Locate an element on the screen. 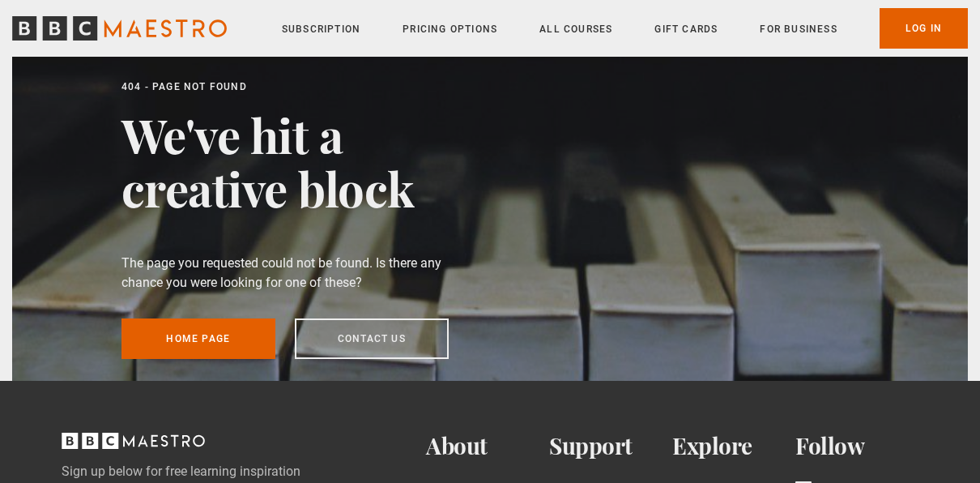 Image resolution: width=980 pixels, height=483 pixels. a: Subscription is located at coordinates (321, 29).